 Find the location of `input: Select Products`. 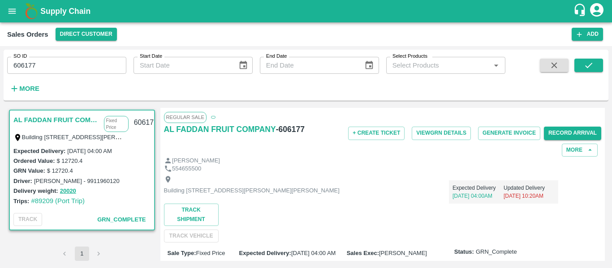

input: Select Products is located at coordinates (438, 65).